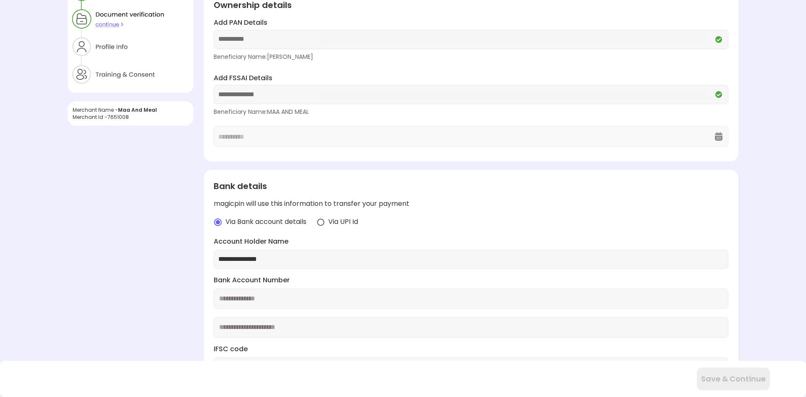 The height and width of the screenshot is (397, 806). Describe the element at coordinates (343, 222) in the screenshot. I see `span: Via UPI Id` at that location.